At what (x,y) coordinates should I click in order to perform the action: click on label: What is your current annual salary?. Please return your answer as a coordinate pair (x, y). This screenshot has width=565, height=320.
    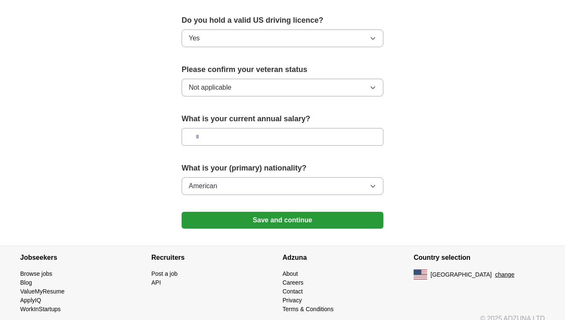
    Looking at the image, I should click on (283, 119).